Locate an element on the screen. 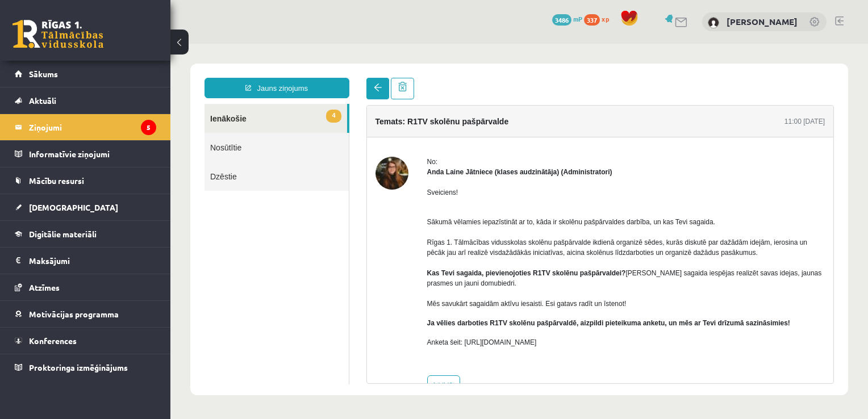  a: Ziņojumi5 is located at coordinates (86, 127).